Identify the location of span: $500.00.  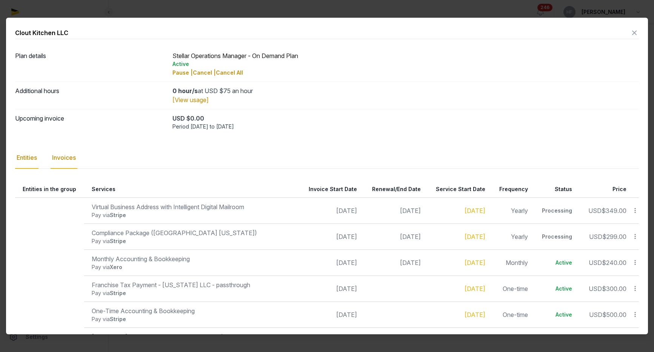
(614, 315).